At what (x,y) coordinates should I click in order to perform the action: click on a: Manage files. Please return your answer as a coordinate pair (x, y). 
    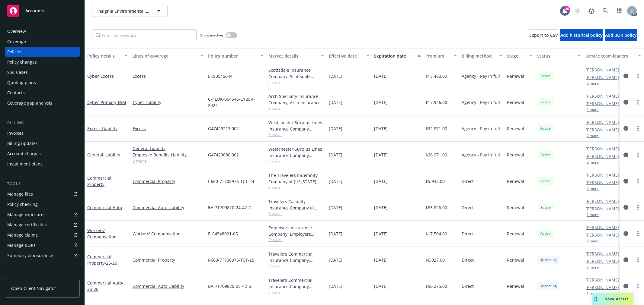
    Looking at the image, I should click on (42, 194).